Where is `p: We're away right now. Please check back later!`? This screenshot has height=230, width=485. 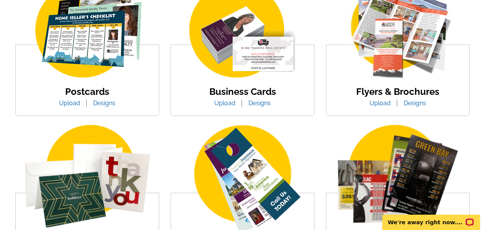 p: We're away right now. Please check back later! is located at coordinates (49, 16).